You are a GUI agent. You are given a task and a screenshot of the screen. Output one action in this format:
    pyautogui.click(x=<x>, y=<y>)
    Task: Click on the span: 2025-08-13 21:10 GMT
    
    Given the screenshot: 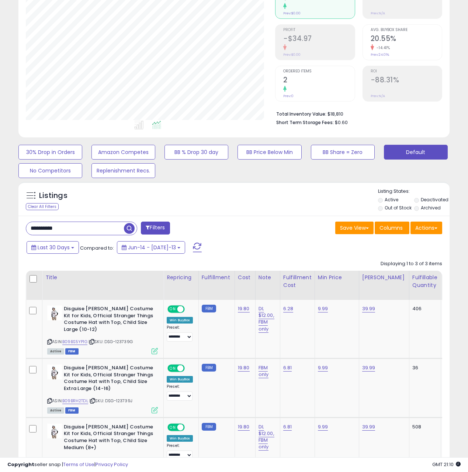 What is the action you would take?
    pyautogui.click(x=447, y=464)
    